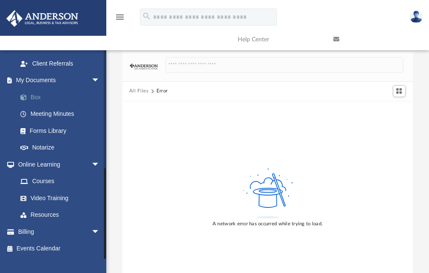 The width and height of the screenshot is (429, 273). Describe the element at coordinates (147, 16) in the screenshot. I see `i: search` at that location.